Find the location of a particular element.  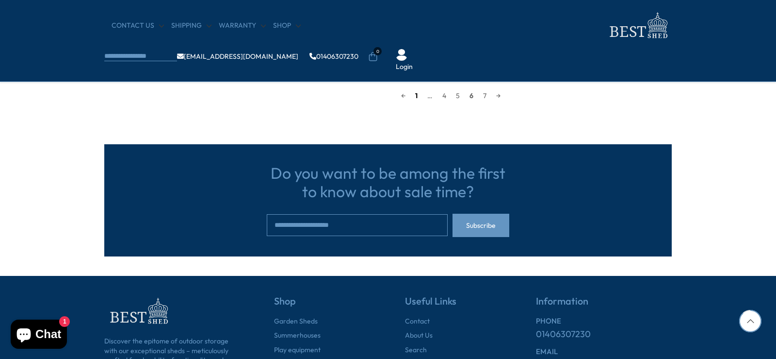

a: Play equipment is located at coordinates (297, 350).